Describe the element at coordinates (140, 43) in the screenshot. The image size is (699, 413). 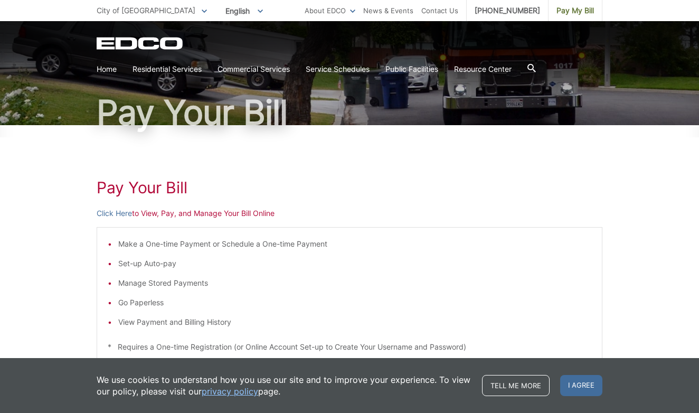
I see `a: EDCD logo. Return to the homepage.` at that location.